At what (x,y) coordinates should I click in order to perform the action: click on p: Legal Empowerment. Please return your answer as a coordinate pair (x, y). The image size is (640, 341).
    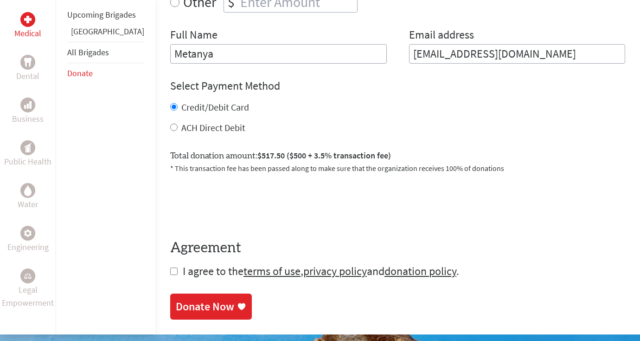
    Looking at the image, I should click on (28, 296).